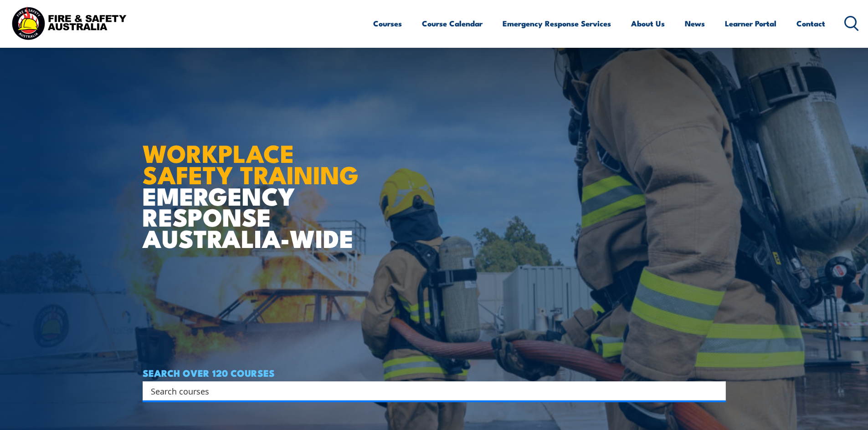 This screenshot has height=430, width=868. I want to click on h1: EMERGENCY RESPONSE AUSTRALIA-WIDE, so click(254, 184).